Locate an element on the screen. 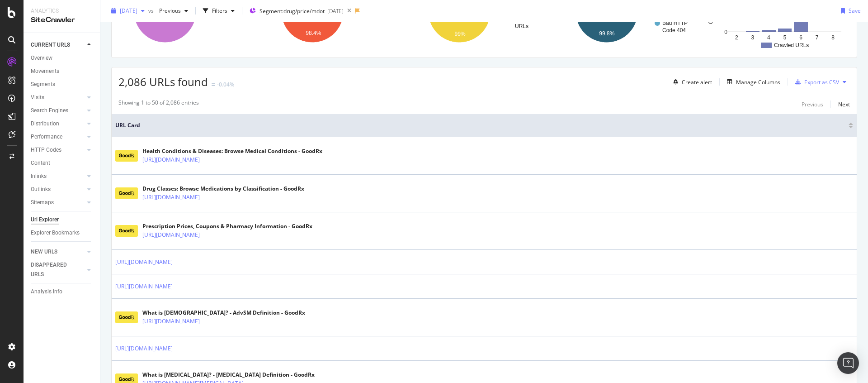 Image resolution: width=868 pixels, height=383 pixels. text: Crawled URLs is located at coordinates (791, 46).